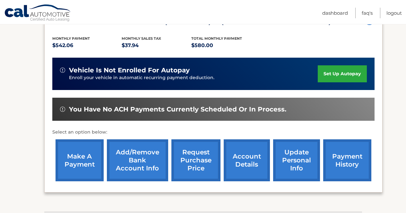 This screenshot has width=406, height=213. What do you see at coordinates (177, 109) in the screenshot?
I see `span: You have no ACH payments currently scheduled or in process.` at bounding box center [177, 109].